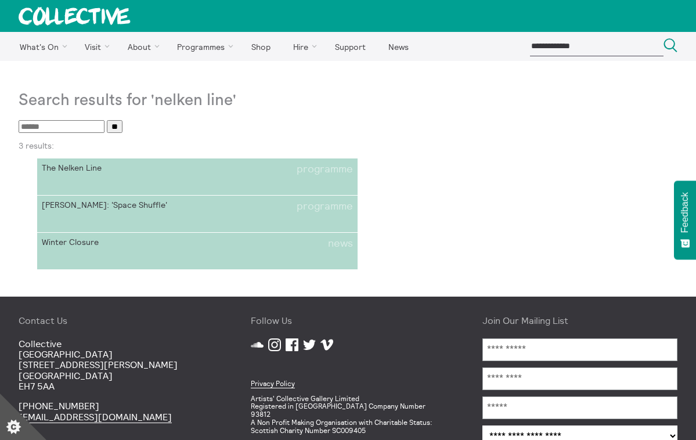 This screenshot has width=696, height=440. What do you see at coordinates (273, 384) in the screenshot?
I see `a: Privacy Policy` at bounding box center [273, 384].